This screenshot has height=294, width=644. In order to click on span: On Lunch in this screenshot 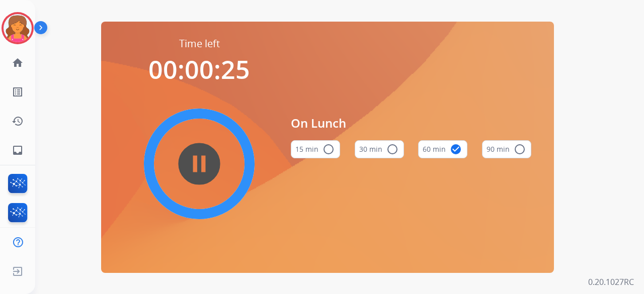, I will do `click(411, 123)`.